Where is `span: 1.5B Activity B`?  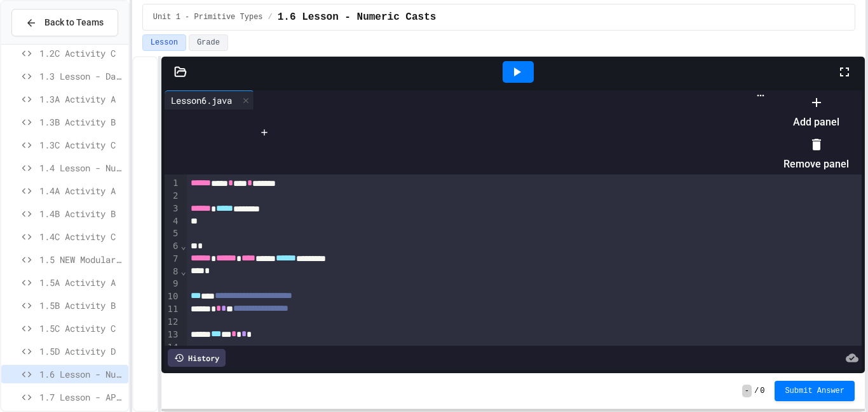
span: 1.5B Activity B is located at coordinates (82, 305).